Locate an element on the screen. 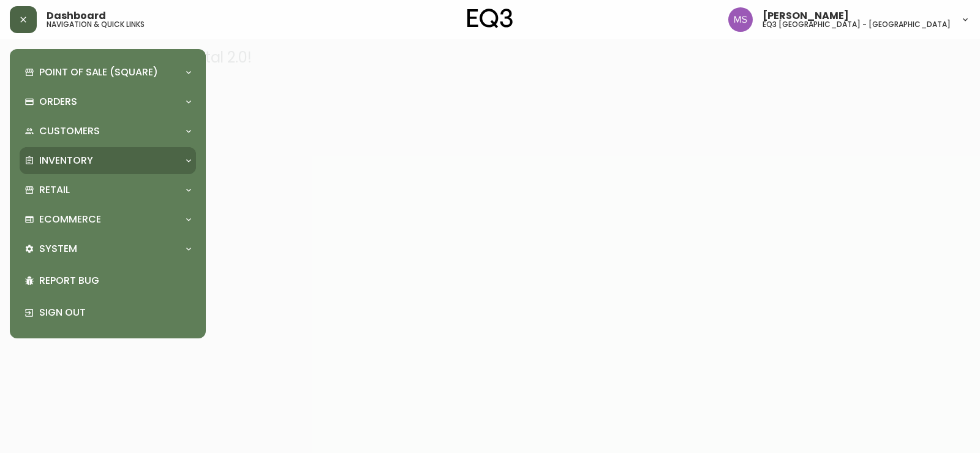 The width and height of the screenshot is (980, 453). p: Customers is located at coordinates (69, 131).